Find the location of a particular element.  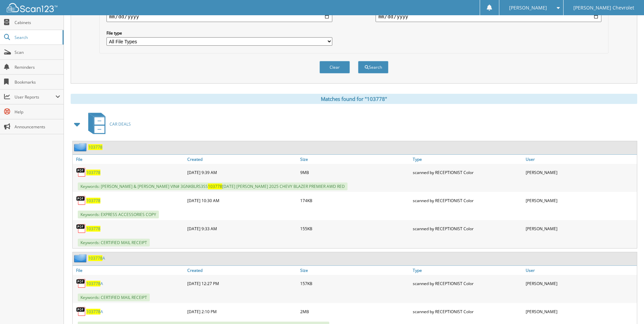

span: User Reports is located at coordinates (35, 96).